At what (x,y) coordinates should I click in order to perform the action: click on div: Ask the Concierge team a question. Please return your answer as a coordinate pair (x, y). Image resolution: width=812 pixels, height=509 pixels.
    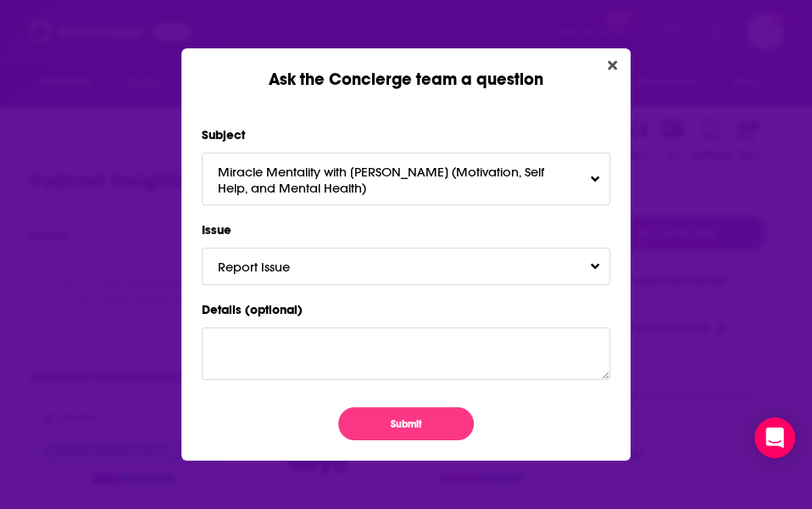
    Looking at the image, I should click on (406, 68).